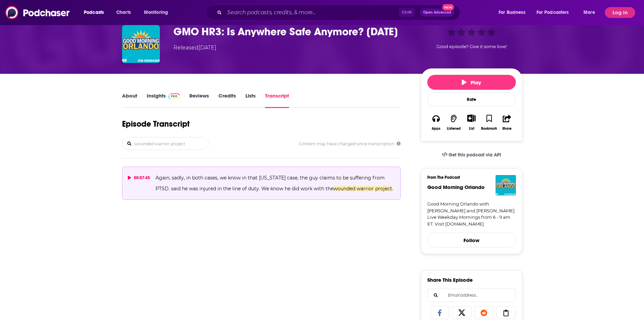  What do you see at coordinates (448, 7) in the screenshot?
I see `span: New` at bounding box center [448, 7].